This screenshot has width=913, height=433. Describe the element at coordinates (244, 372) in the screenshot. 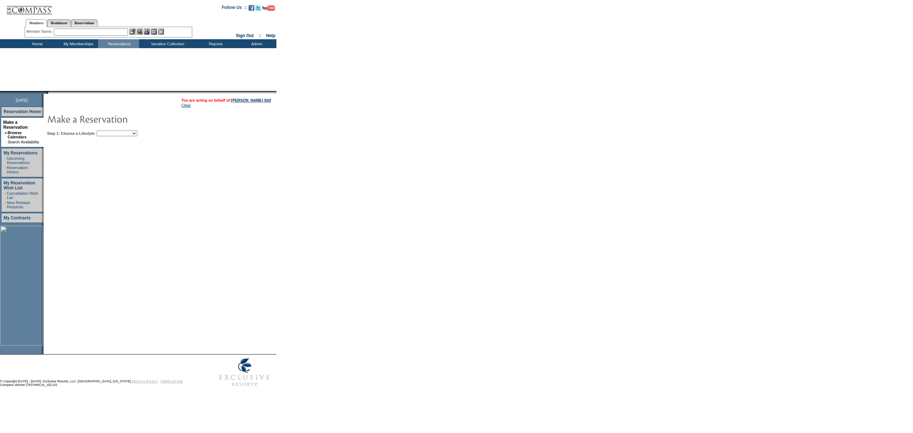

I see `img: Exclusive Resorts` at that location.